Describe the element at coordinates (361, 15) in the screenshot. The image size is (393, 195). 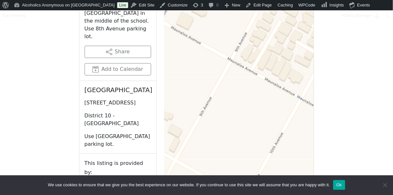
I see `a: Howdy,` at that location.